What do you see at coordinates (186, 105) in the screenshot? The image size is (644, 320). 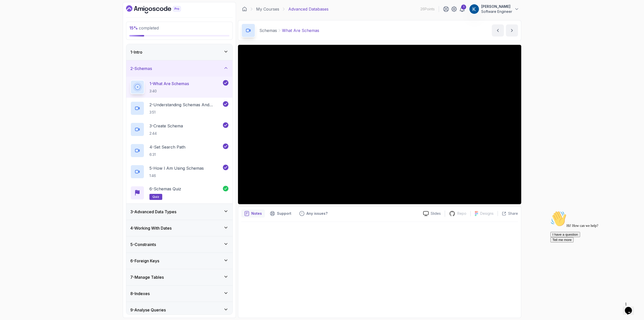 I see `p: 2 - Understanding Schemas And Search Path` at bounding box center [186, 105].